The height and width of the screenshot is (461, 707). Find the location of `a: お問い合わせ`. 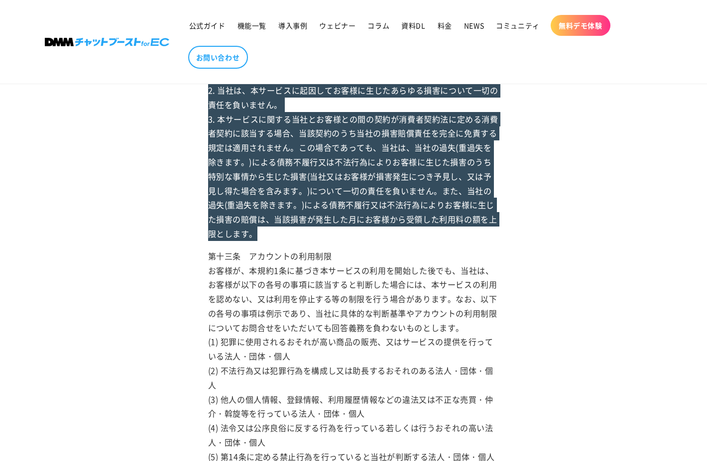

a: お問い合わせ is located at coordinates (218, 57).